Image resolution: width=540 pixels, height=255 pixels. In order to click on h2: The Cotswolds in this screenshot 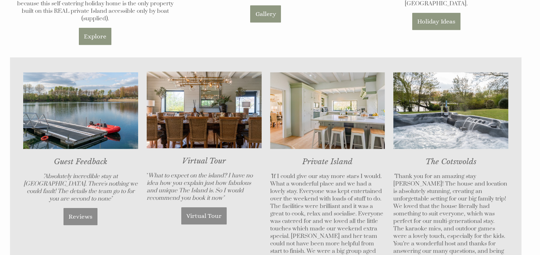, I will do `click(451, 162)`.